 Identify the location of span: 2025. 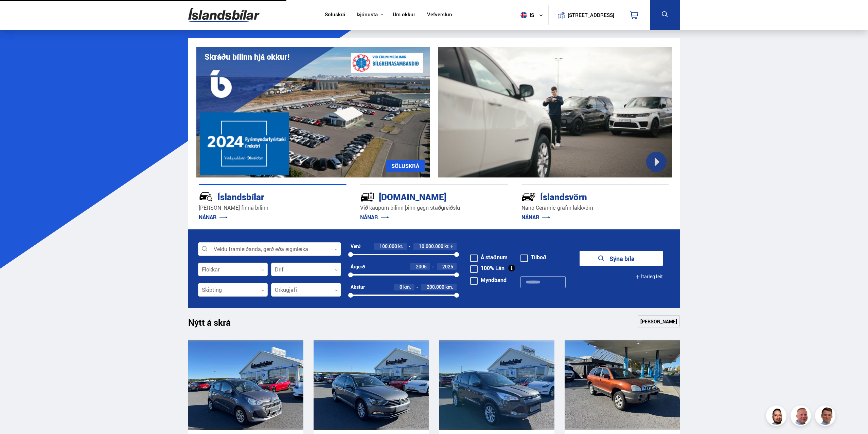
(448, 266).